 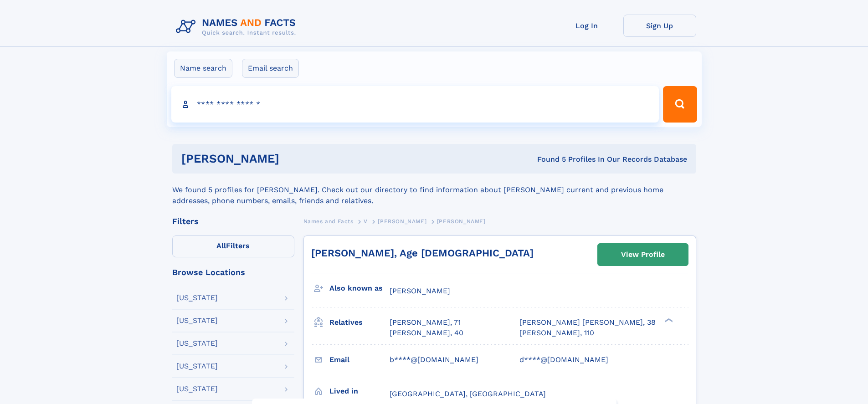 I want to click on span: All, so click(x=221, y=246).